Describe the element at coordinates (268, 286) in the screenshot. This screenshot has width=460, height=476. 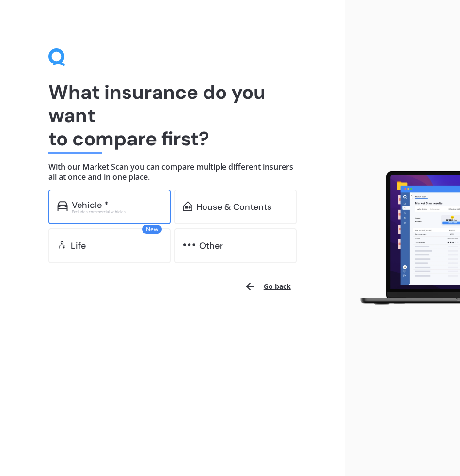
I see `button: Go back` at that location.